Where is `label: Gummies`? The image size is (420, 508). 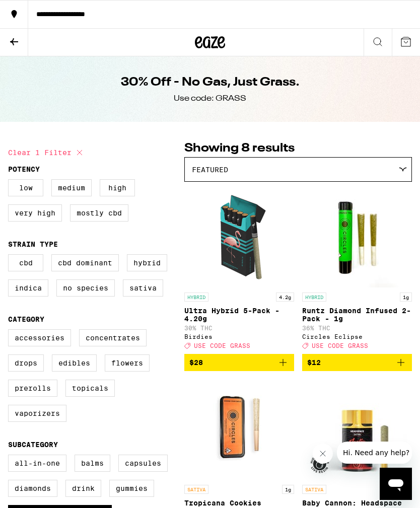 label: Gummies is located at coordinates (131, 489).